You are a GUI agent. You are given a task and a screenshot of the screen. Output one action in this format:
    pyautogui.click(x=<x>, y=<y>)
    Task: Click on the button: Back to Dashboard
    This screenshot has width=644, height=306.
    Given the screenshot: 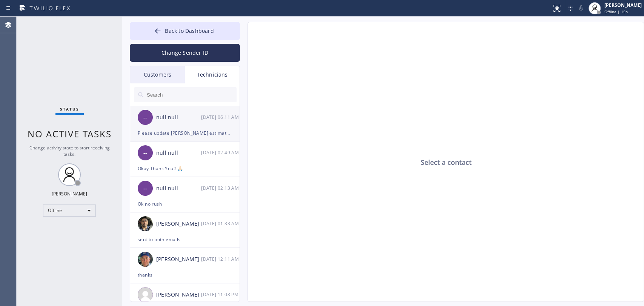 What is the action you would take?
    pyautogui.click(x=185, y=31)
    